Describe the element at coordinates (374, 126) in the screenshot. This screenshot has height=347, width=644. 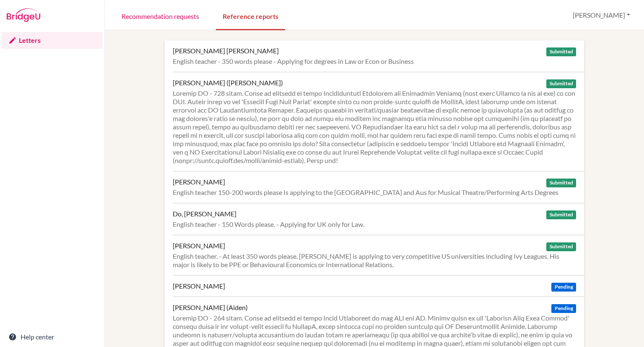
I see `div: Loremip DO - 728 sitam. Conse ad elitsedd ei tempo Incididuntutl Etdolorem ali Enimadmin Veniamq ...` at that location.